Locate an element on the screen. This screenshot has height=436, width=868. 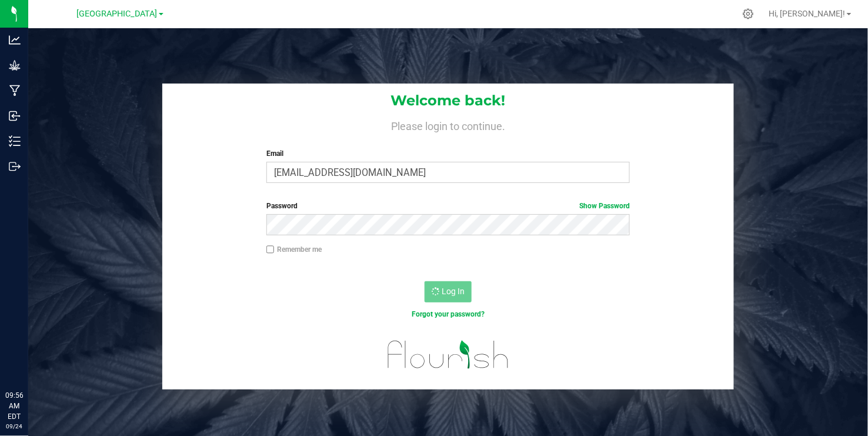
a: Show Password is located at coordinates (605, 206).